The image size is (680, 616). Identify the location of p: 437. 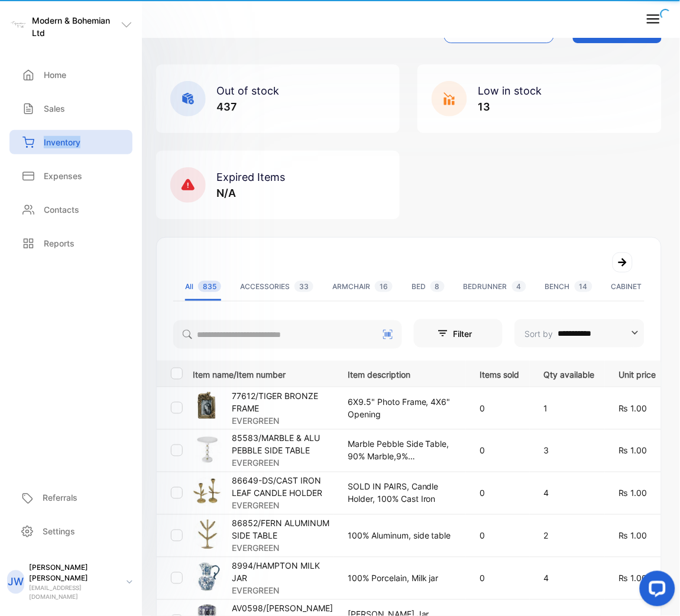
(248, 107).